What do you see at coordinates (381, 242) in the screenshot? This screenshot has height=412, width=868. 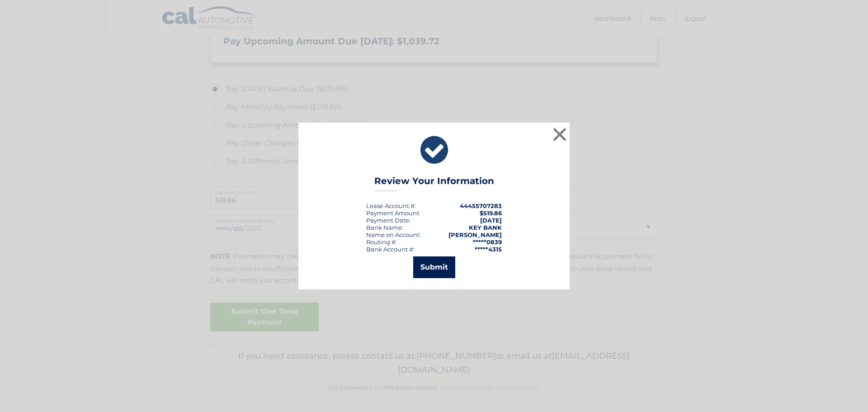 I see `div: Routing #:` at bounding box center [381, 242].